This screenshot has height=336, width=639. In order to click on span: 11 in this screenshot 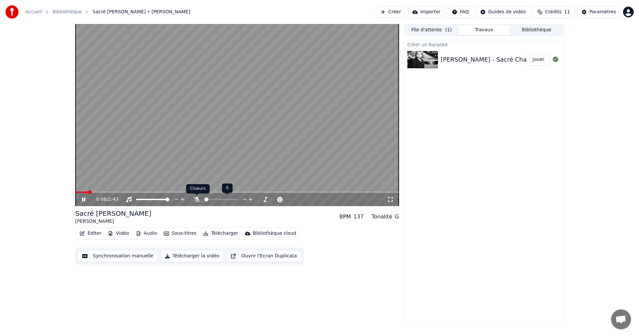, I will do `click(567, 12)`.